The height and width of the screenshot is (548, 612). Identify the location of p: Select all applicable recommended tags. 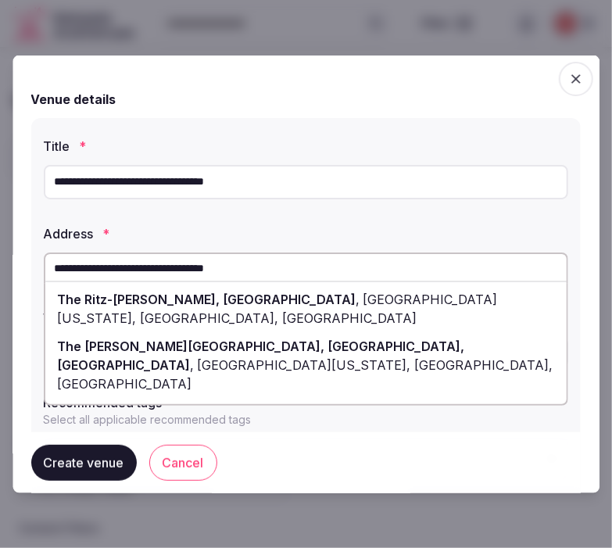
(305, 419).